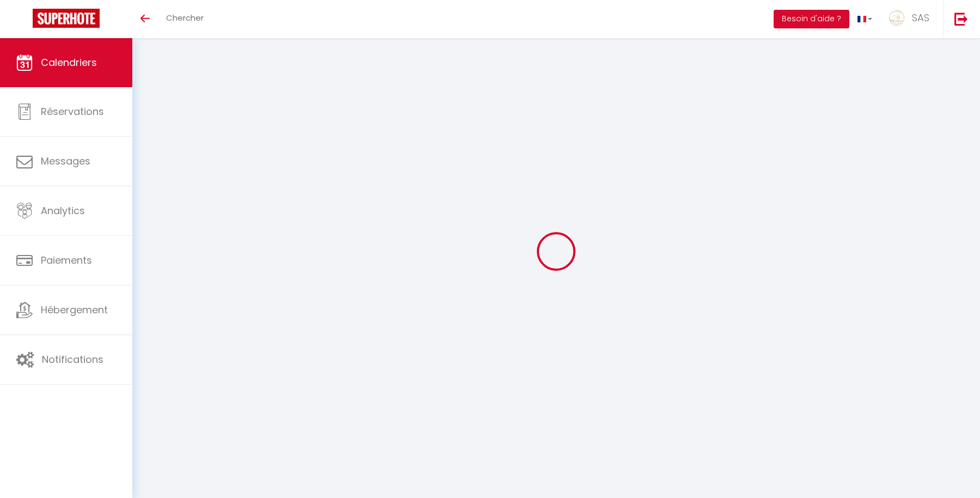 The width and height of the screenshot is (980, 498). What do you see at coordinates (960, 19) in the screenshot?
I see `img: logout` at bounding box center [960, 19].